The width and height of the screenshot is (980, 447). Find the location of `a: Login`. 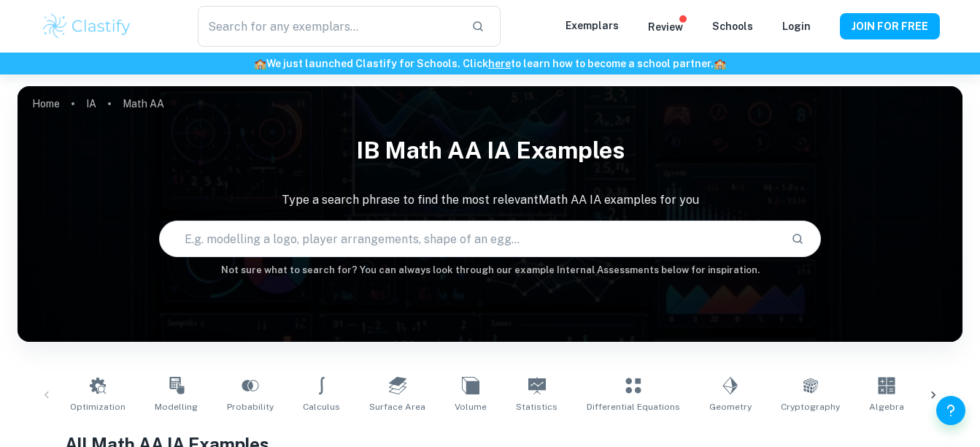

a: Login is located at coordinates (796, 26).